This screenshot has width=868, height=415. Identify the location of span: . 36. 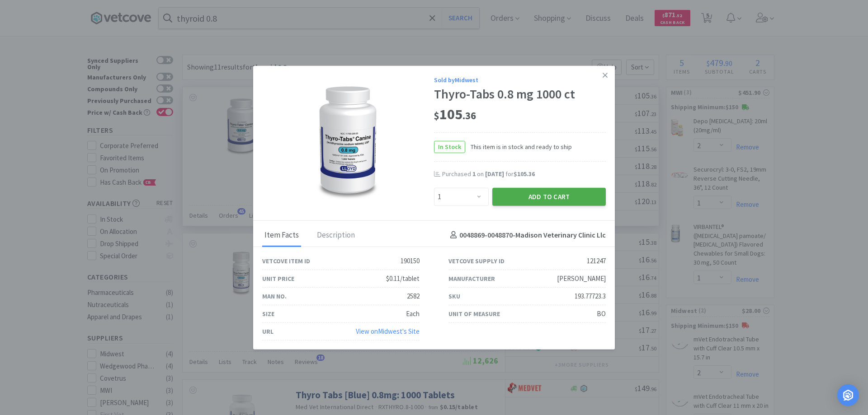
(469, 116).